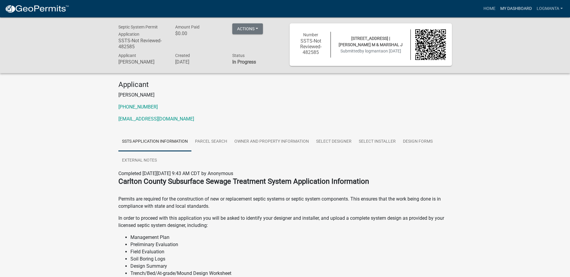  What do you see at coordinates (516, 9) in the screenshot?
I see `a: My Dashboard` at bounding box center [516, 9].